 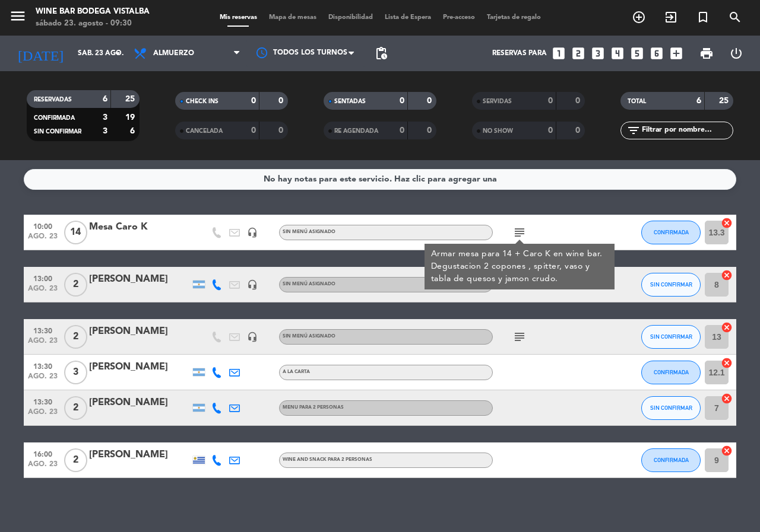 What do you see at coordinates (117, 53) in the screenshot?
I see `i: arrow_drop_down` at bounding box center [117, 53].